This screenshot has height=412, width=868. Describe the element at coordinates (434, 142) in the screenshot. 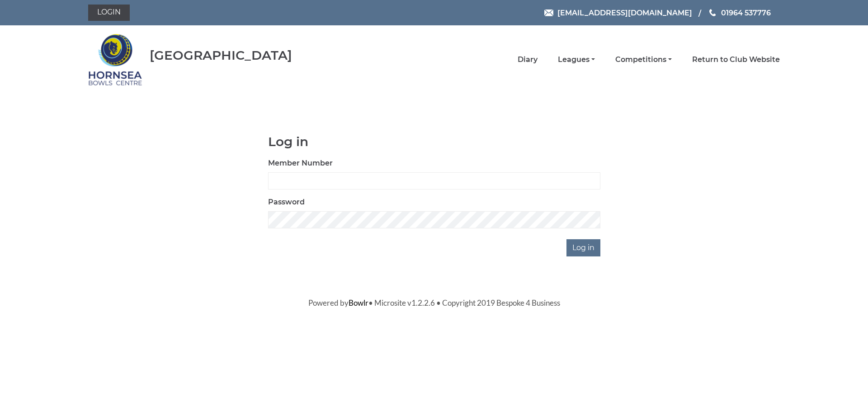

I see `h1: Log in` at that location.